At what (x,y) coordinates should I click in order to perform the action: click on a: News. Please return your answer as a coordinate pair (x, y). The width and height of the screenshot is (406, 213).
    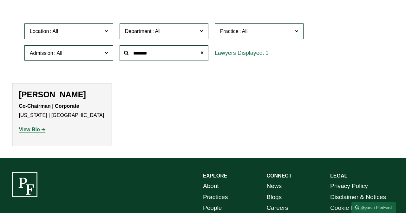
    Looking at the image, I should click on (274, 186).